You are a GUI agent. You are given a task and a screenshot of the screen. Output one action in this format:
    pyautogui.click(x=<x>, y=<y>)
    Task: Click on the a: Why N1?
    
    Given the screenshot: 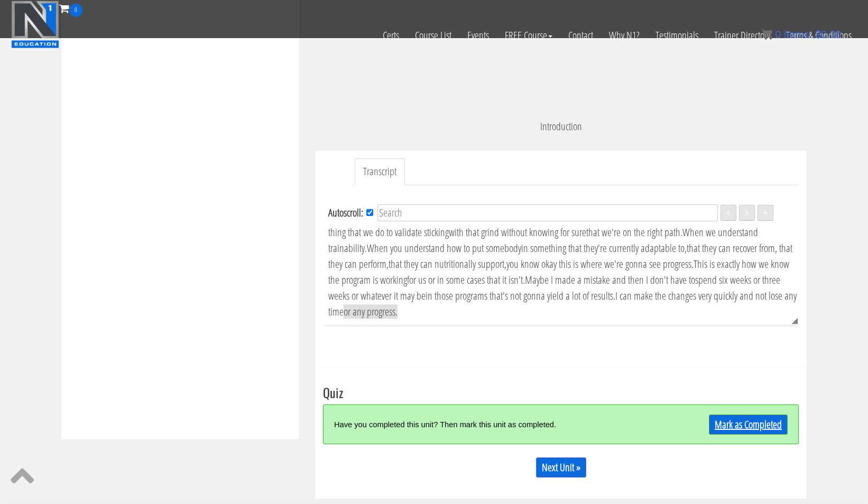 What is the action you would take?
    pyautogui.click(x=625, y=36)
    